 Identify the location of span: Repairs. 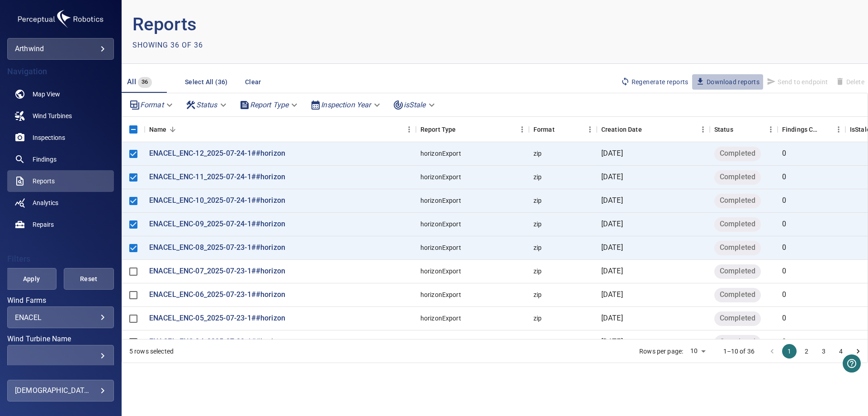
(43, 224).